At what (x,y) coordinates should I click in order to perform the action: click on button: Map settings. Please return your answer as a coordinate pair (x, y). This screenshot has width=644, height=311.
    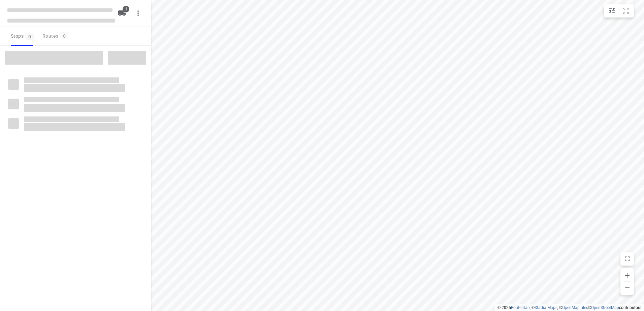
    Looking at the image, I should click on (612, 11).